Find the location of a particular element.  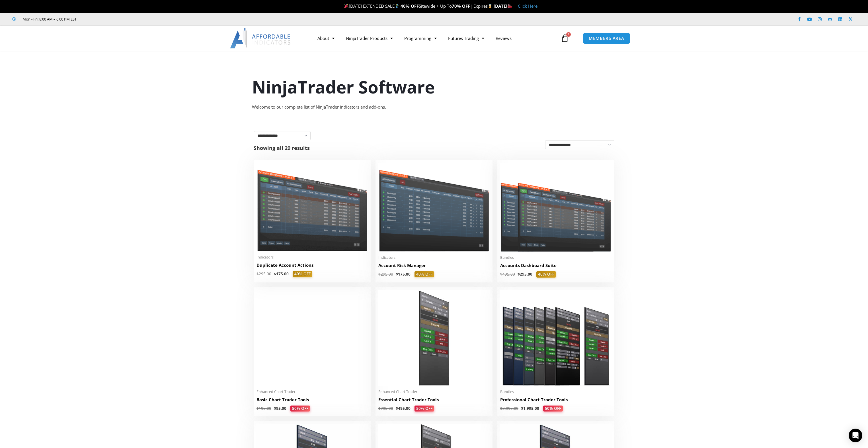

h1: NinjaTrader Software is located at coordinates (434, 87).